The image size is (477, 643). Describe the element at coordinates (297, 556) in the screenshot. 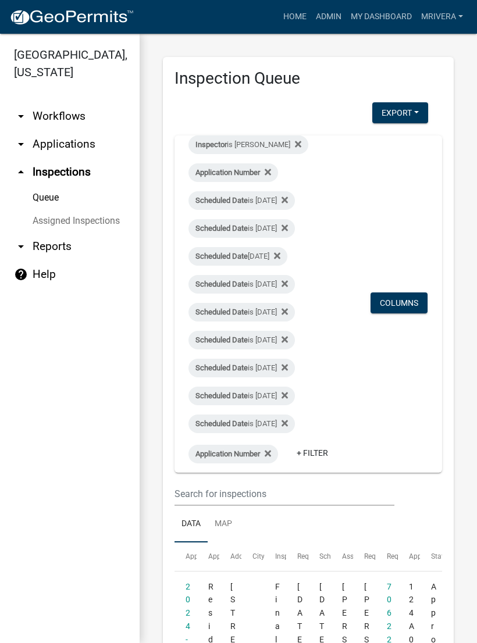

I see `datatable-header-cell: Requested Date` at that location.